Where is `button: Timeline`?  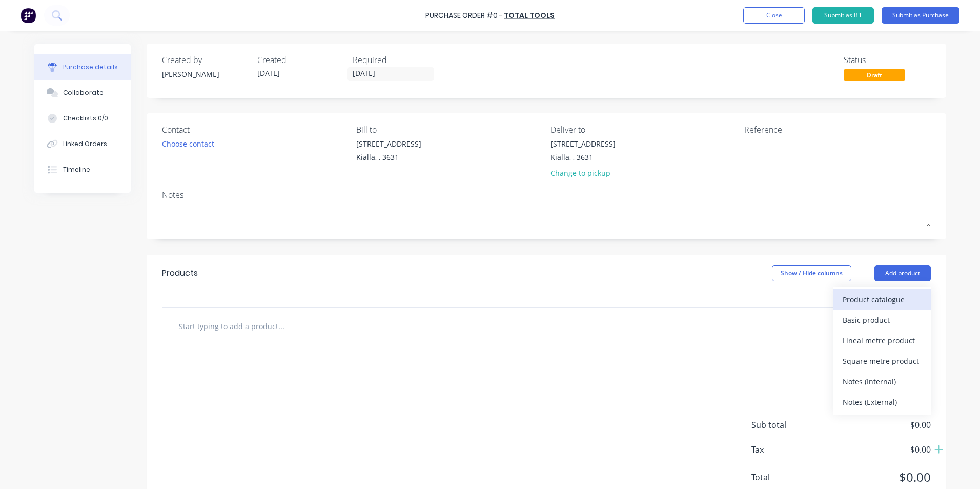 button: Timeline is located at coordinates (82, 170).